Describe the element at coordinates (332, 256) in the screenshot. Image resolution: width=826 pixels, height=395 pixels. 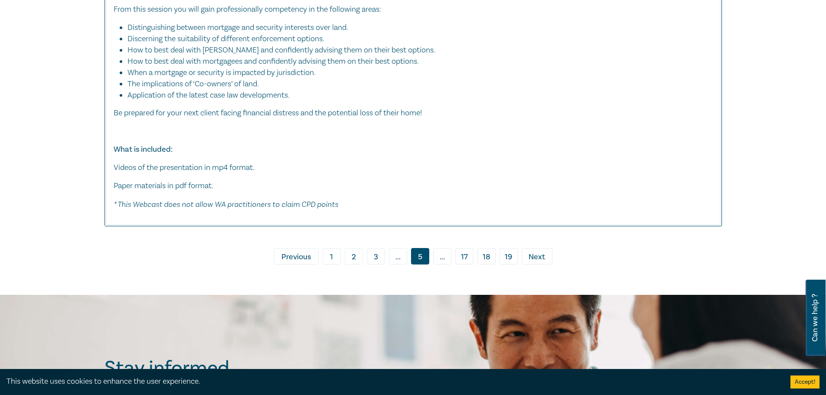
I see `a: 1` at that location.